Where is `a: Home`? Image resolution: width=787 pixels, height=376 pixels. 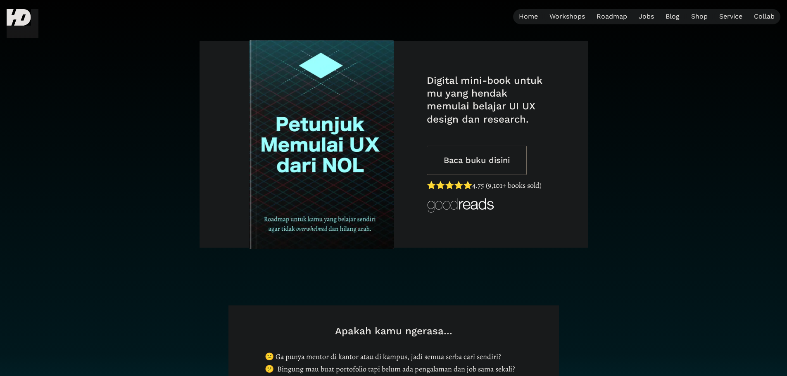
a: Home is located at coordinates (528, 17).